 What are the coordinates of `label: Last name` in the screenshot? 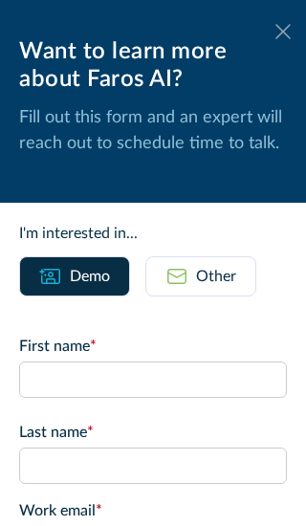 It's located at (153, 432).